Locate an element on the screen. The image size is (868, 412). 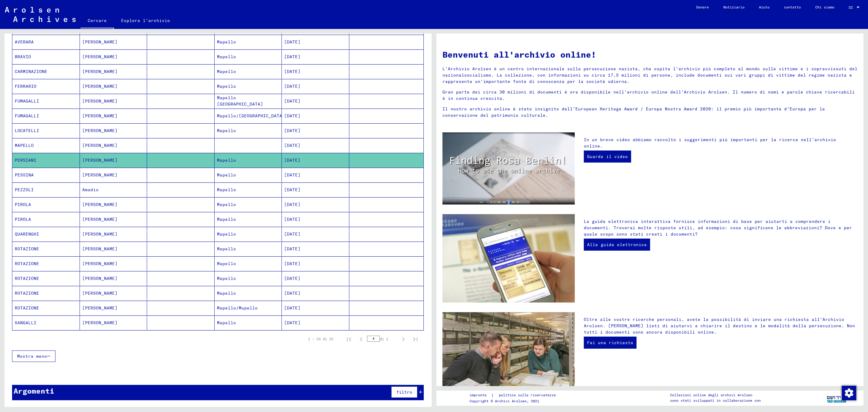
div: Modifica consenso is located at coordinates (849, 392).